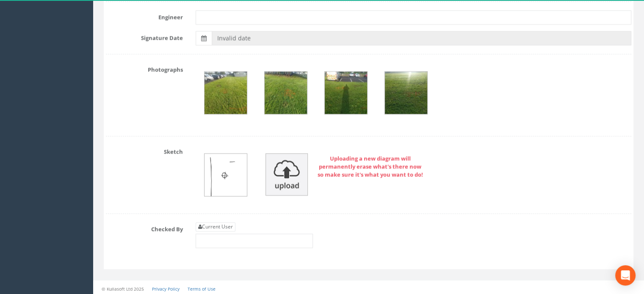 The height and width of the screenshot is (294, 644). What do you see at coordinates (370, 166) in the screenshot?
I see `strong: Uploading a new diagram will permanently erase what's there now so make sure it's what you want t...` at bounding box center [370, 166].